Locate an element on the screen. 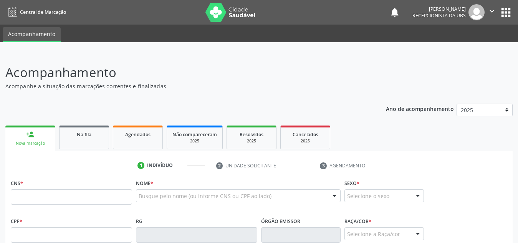 The width and height of the screenshot is (518, 243). button: apps is located at coordinates (506, 12).